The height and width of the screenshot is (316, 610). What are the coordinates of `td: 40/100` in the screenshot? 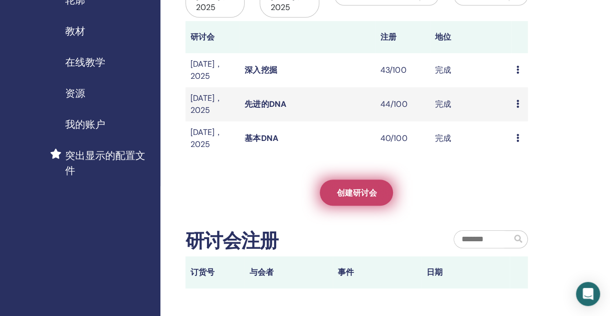 It's located at (403, 138).